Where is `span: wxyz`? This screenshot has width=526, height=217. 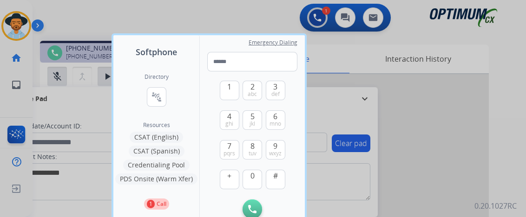
span: wxyz is located at coordinates (275, 154).